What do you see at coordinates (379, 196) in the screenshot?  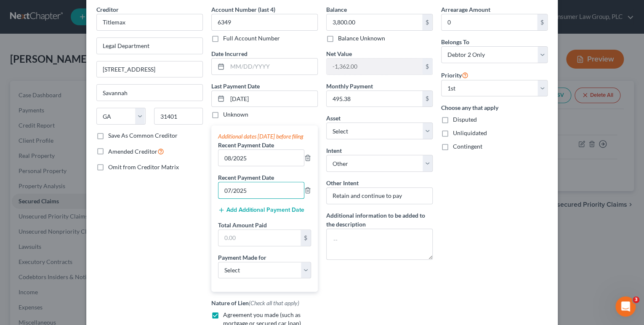 I see `input: Specify...` at bounding box center [379, 196].